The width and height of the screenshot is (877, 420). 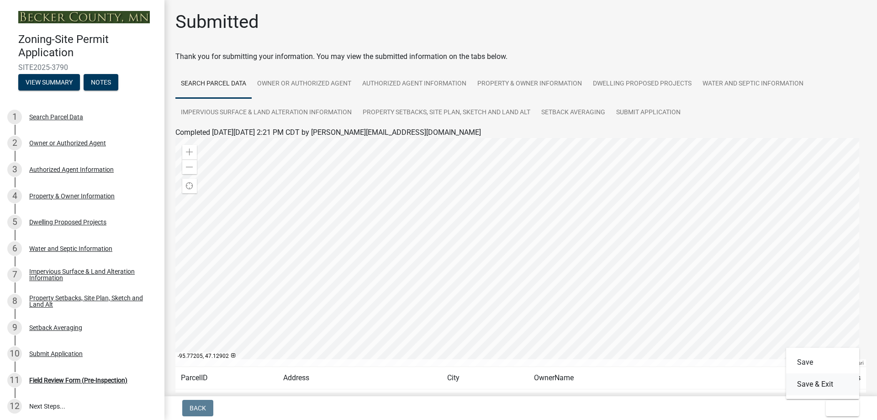 What do you see at coordinates (529, 84) in the screenshot?
I see `a: Property & Owner Information` at bounding box center [529, 84].